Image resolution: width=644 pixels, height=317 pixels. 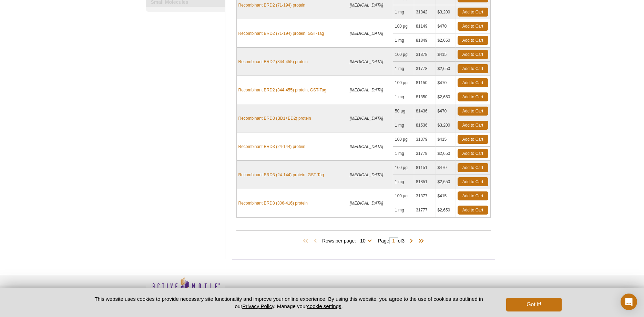 I want to click on img: Active Motif,, so click(x=185, y=289).